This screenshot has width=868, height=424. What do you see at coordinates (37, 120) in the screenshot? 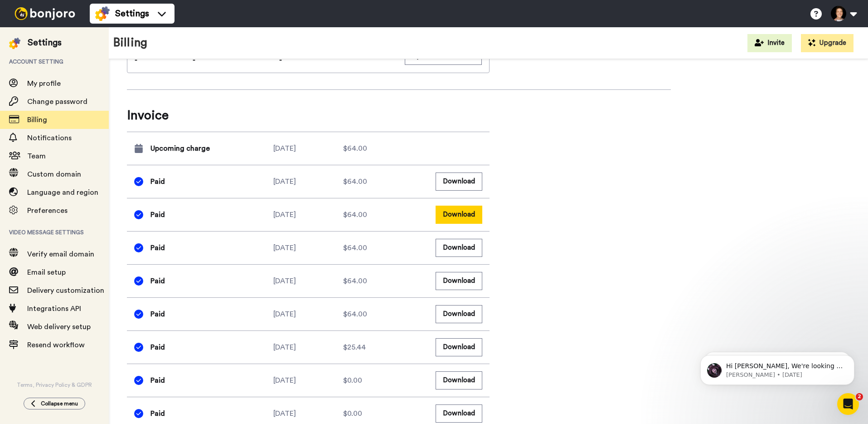
I see `span: Billing` at bounding box center [37, 120].